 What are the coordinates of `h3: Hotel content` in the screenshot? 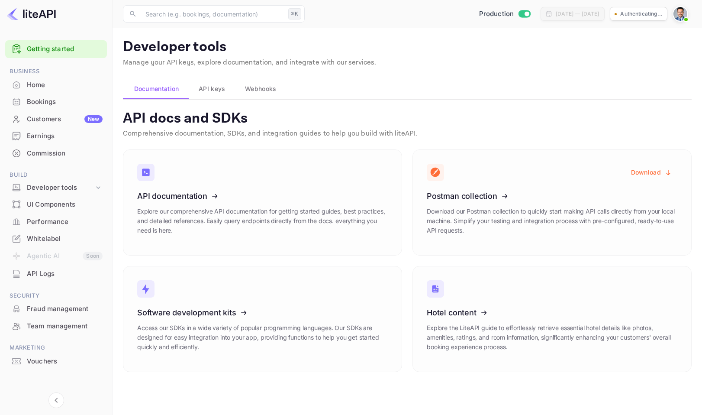 It's located at (552, 312).